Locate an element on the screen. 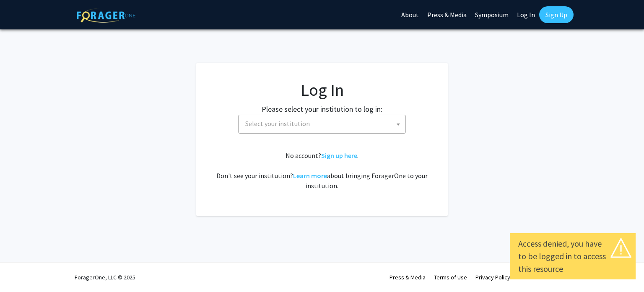  a: Press & Media is located at coordinates (408, 277).